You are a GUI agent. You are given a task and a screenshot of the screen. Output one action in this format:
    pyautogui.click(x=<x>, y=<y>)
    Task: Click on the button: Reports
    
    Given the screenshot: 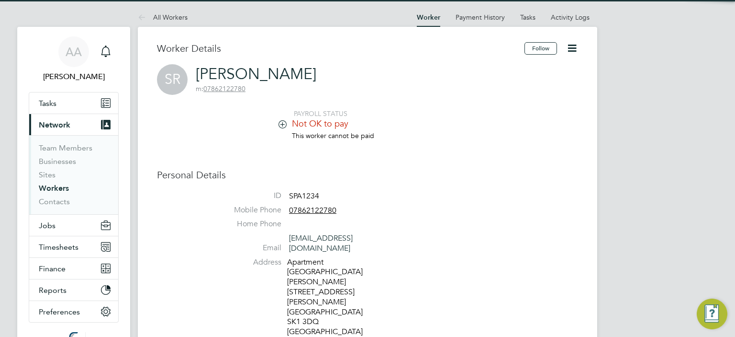 What is the action you would take?
    pyautogui.click(x=74, y=290)
    